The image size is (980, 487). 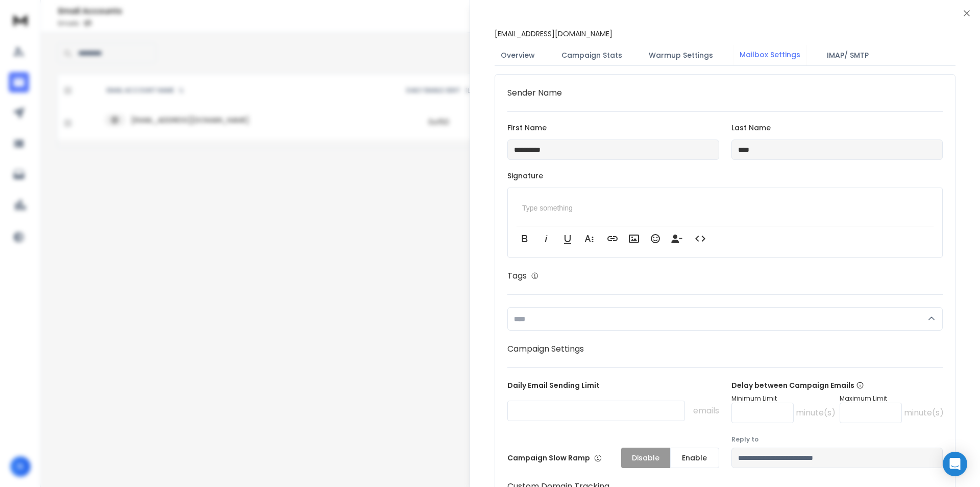 What do you see at coordinates (837, 385) in the screenshot?
I see `p: Delay between Campaign Emails` at bounding box center [837, 385].